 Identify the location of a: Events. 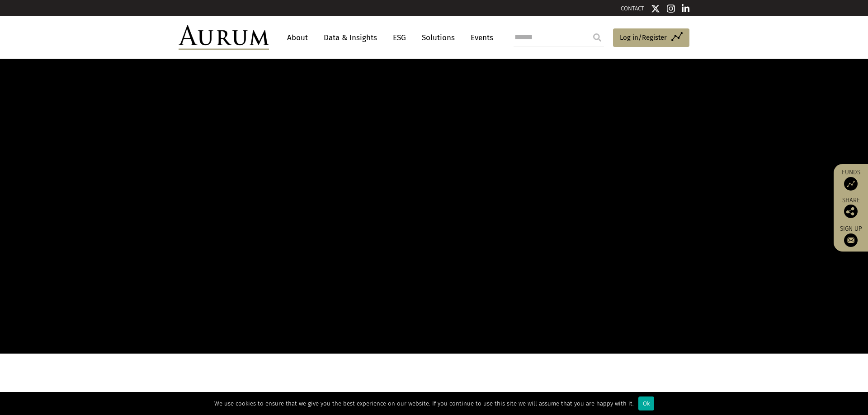
(479, 37).